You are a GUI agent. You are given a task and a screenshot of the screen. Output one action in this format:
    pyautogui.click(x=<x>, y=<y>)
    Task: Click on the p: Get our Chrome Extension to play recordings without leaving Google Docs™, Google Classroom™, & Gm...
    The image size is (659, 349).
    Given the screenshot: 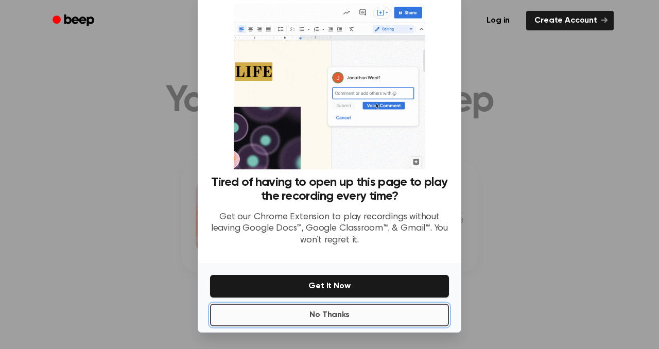 What is the action you would take?
    pyautogui.click(x=329, y=229)
    